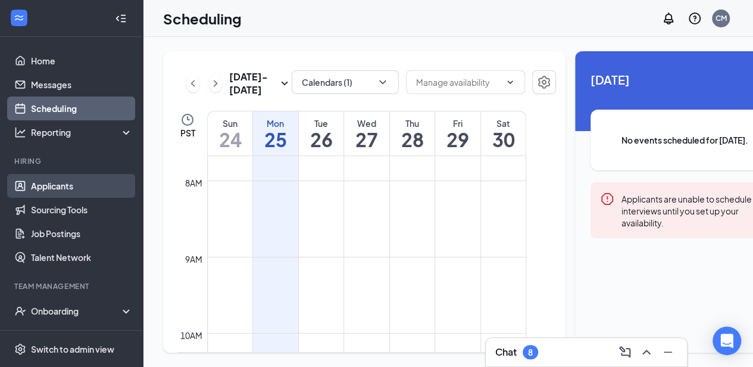  Describe the element at coordinates (188, 120) in the screenshot. I see `svg: Clock` at that location.